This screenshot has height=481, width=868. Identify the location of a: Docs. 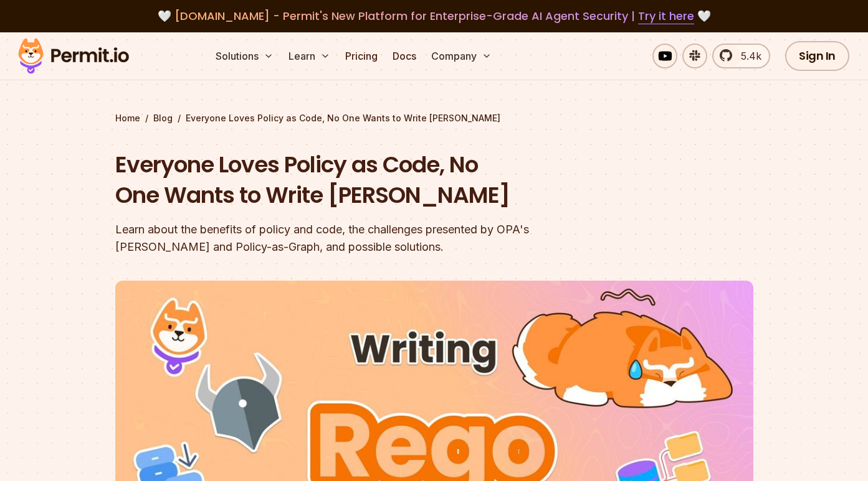
(404, 56).